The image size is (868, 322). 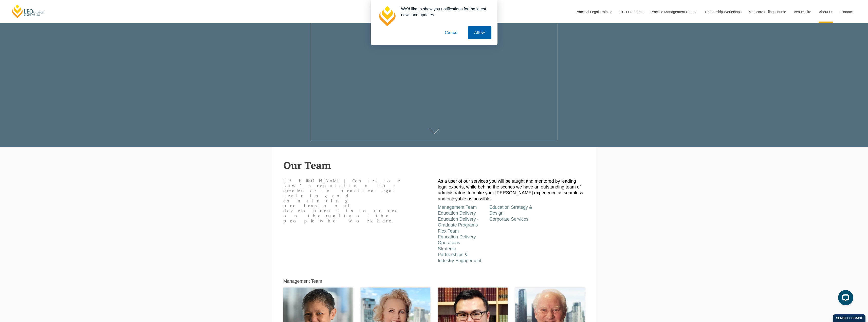 What do you see at coordinates (460, 255) in the screenshot?
I see `a: Strategic Partnerships & Industry Engagement` at bounding box center [460, 255].